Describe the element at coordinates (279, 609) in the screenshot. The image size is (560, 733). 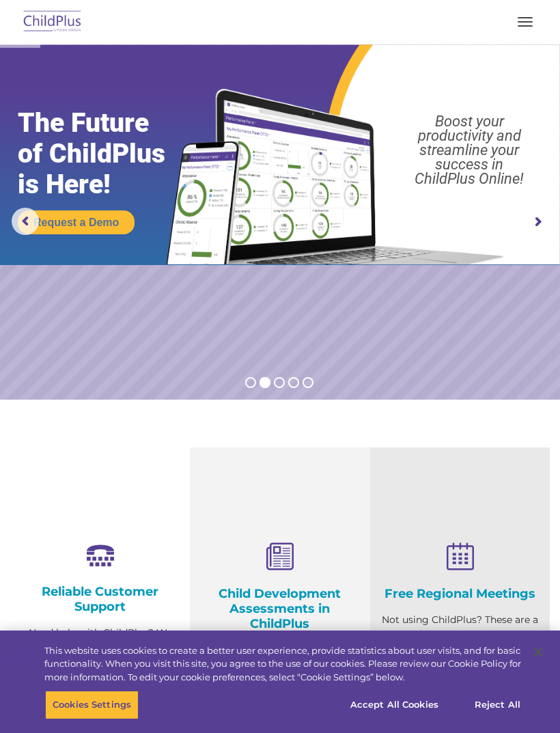
I see `h4: Child Development Assessments in ChildPlus` at that location.